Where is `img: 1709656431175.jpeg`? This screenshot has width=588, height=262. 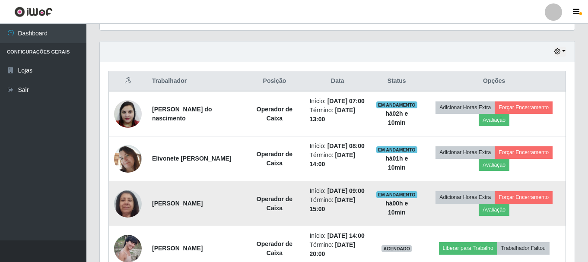 img: 1709656431175.jpeg is located at coordinates (128, 203).